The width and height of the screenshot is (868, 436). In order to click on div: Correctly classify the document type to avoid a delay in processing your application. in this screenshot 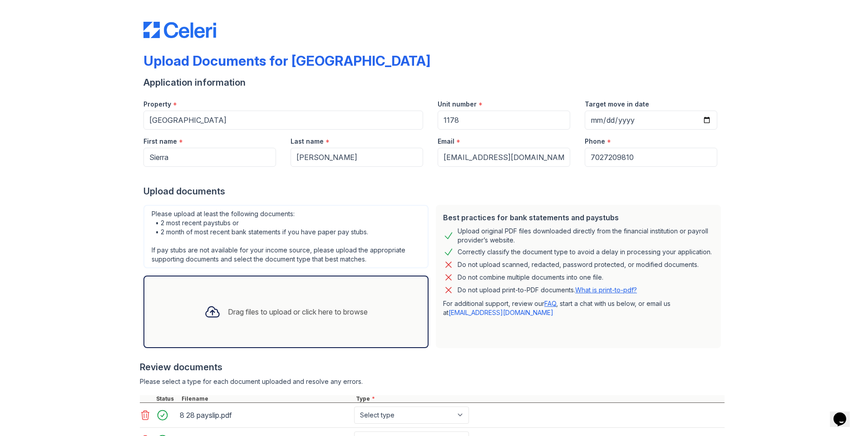, I will do `click(584, 252)`.